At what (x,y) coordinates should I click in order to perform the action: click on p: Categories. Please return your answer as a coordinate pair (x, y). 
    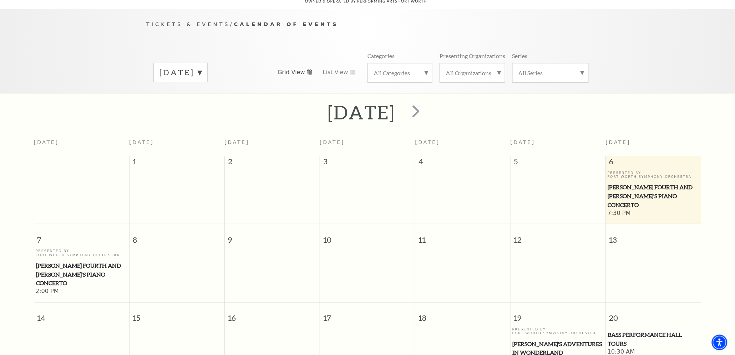
    Looking at the image, I should click on (381, 56).